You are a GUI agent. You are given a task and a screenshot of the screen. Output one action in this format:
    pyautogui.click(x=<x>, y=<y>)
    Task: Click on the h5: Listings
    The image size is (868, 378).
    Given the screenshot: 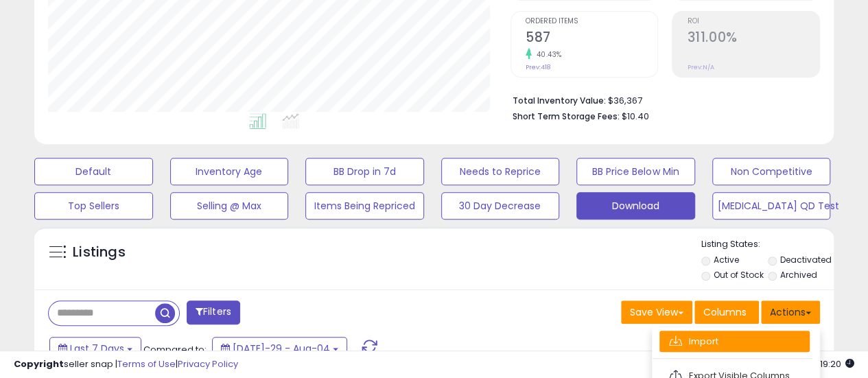 What is the action you would take?
    pyautogui.click(x=99, y=252)
    